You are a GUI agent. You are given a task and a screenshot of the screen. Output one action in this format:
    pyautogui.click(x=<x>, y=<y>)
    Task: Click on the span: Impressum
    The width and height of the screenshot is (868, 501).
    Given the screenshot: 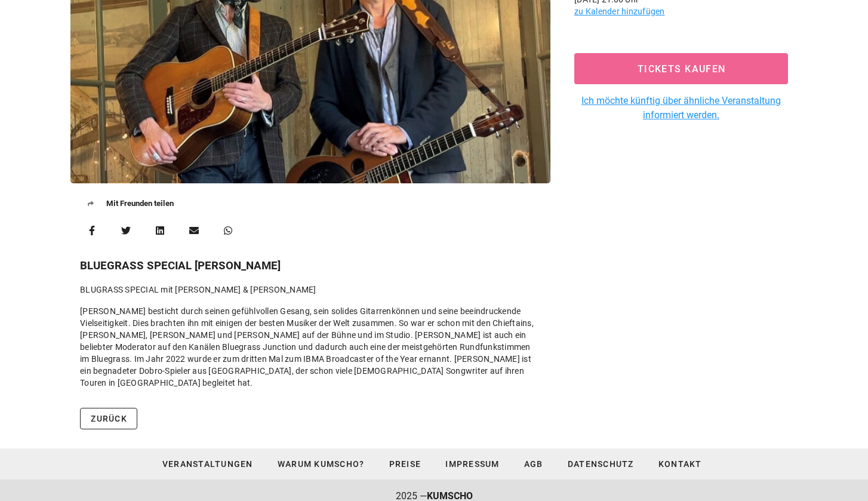 What is the action you would take?
    pyautogui.click(x=472, y=464)
    